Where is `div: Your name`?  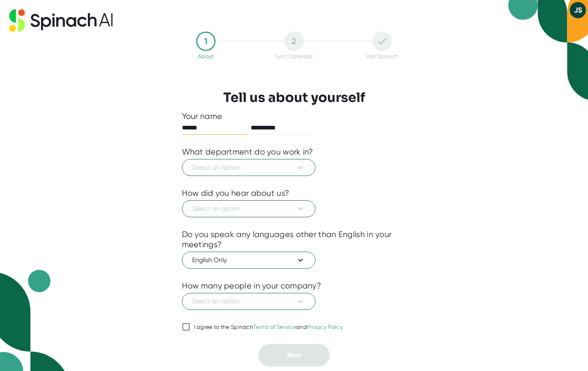 div: Your name is located at coordinates (294, 116).